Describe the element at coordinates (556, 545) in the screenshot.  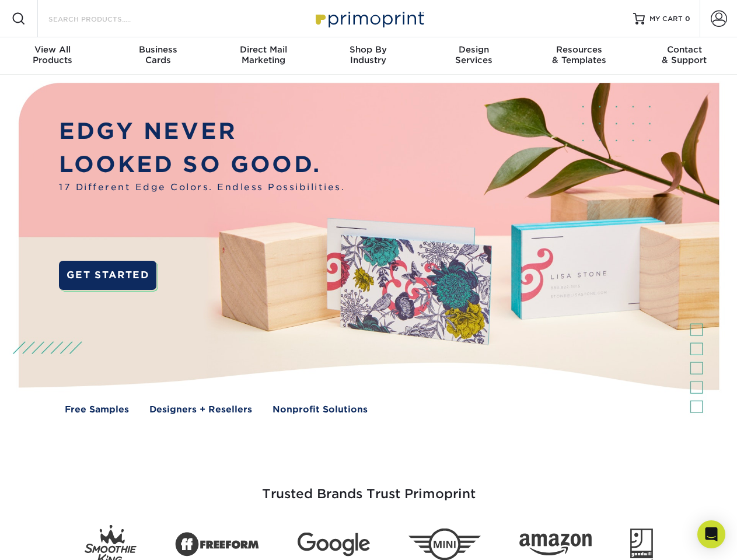
I see `img: Amazon` at that location.